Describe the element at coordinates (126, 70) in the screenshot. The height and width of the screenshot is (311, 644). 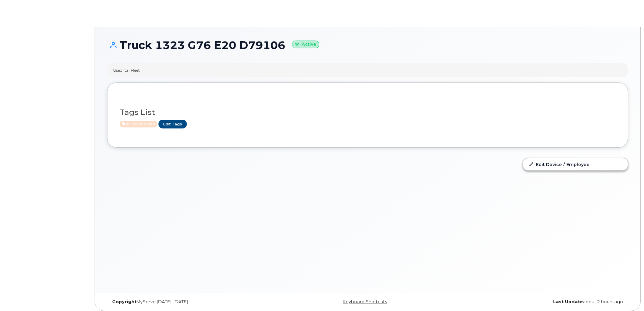
I see `div: Used for: Fleet` at that location.